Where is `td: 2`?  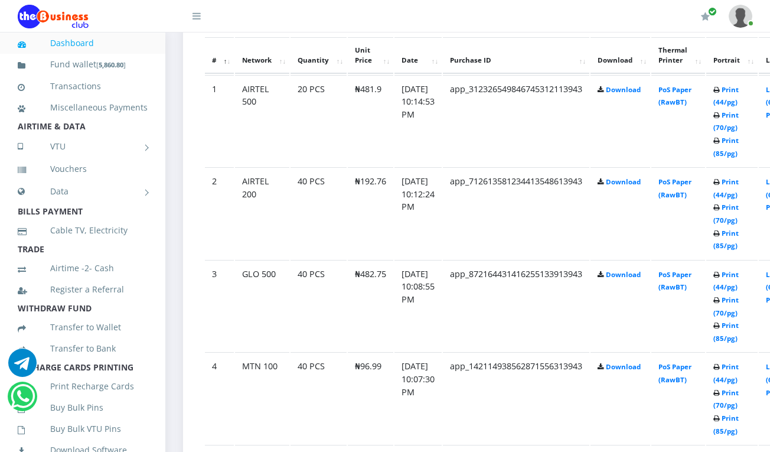
td: 2 is located at coordinates (219, 213).